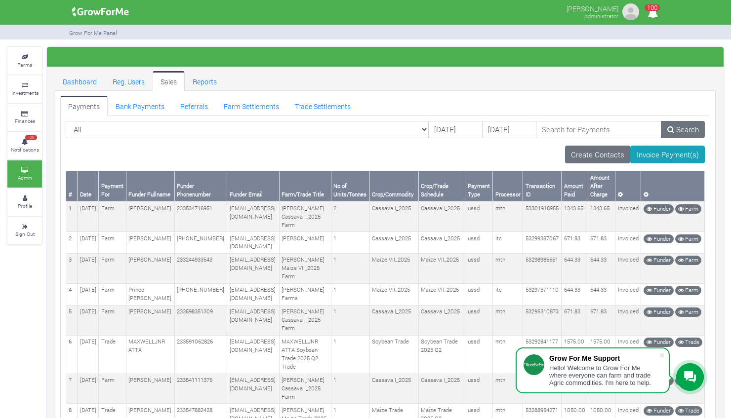 This screenshot has width=731, height=418. Describe the element at coordinates (575, 186) in the screenshot. I see `th: Amount Paid` at that location.